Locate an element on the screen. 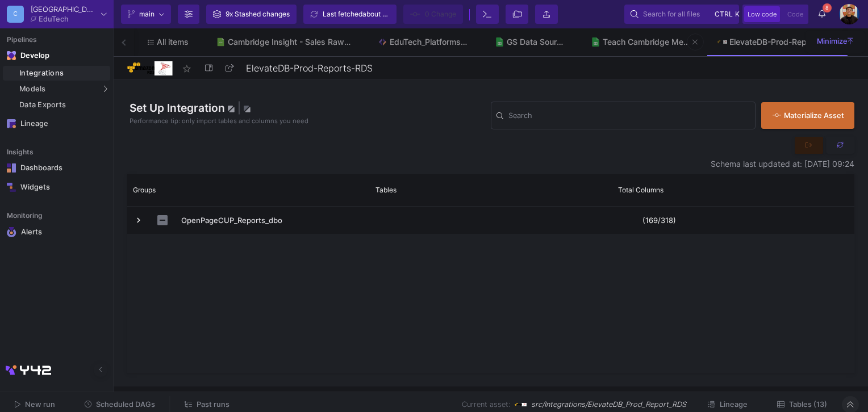 The height and width of the screenshot is (412, 868). a: Integrations is located at coordinates (57, 73).